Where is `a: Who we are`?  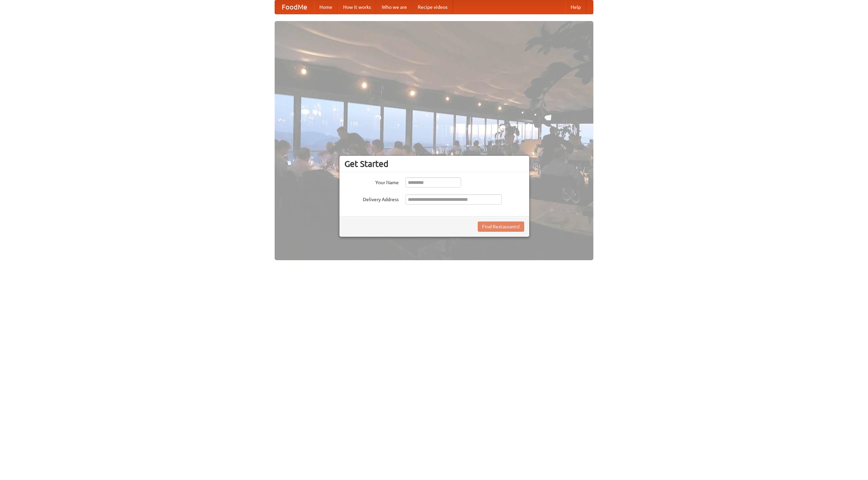 a: Who we are is located at coordinates (395, 7).